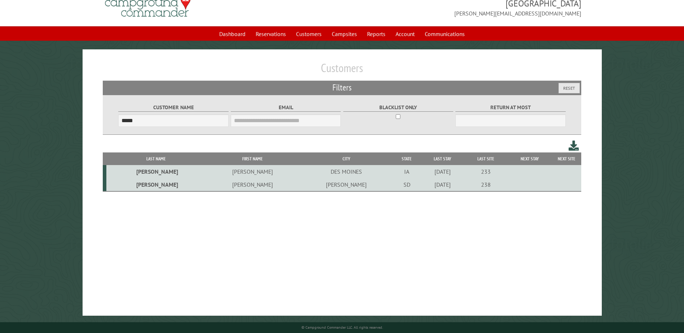  Describe the element at coordinates (271, 34) in the screenshot. I see `a: Reservations` at that location.